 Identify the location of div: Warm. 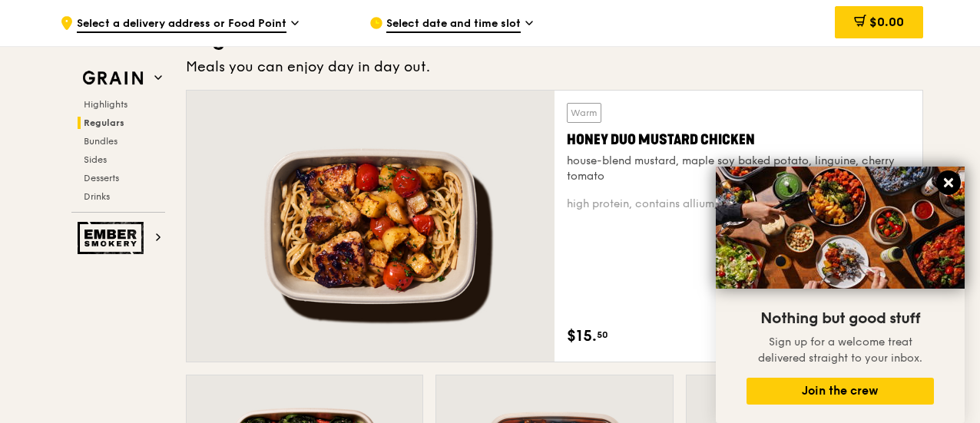
(584, 113).